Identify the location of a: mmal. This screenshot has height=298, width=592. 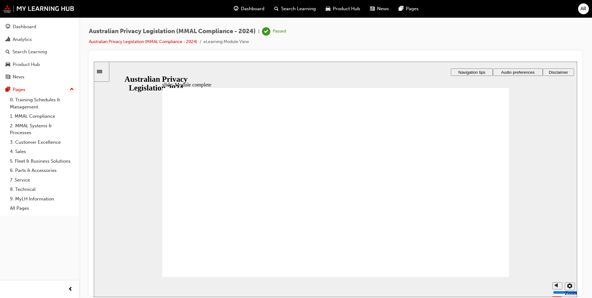
(39, 9).